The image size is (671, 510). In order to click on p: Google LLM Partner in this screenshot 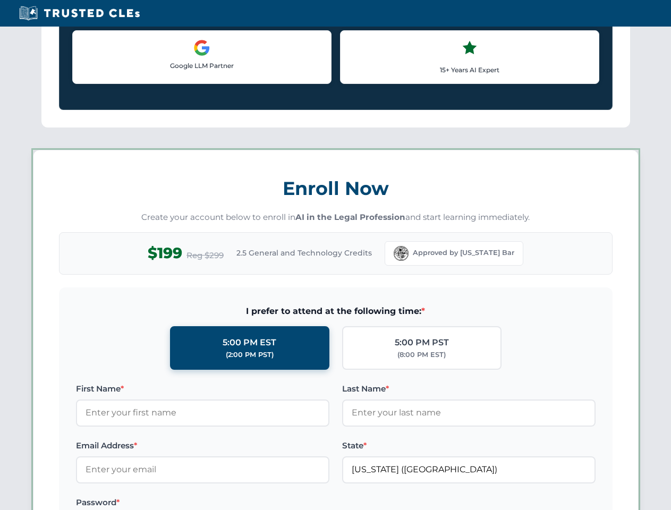, I will do `click(202, 65)`.